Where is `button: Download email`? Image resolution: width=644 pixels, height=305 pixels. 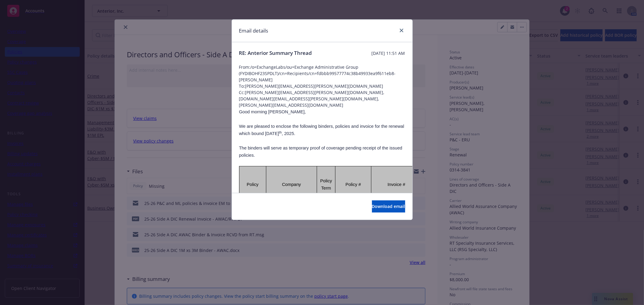
button: Download email is located at coordinates (388, 206).